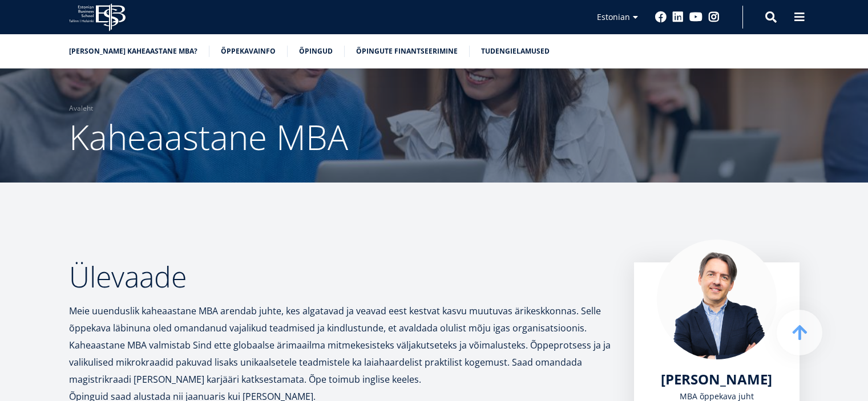 The width and height of the screenshot is (868, 401). What do you see at coordinates (717, 300) in the screenshot?
I see `img: Marko Rillo` at bounding box center [717, 300].